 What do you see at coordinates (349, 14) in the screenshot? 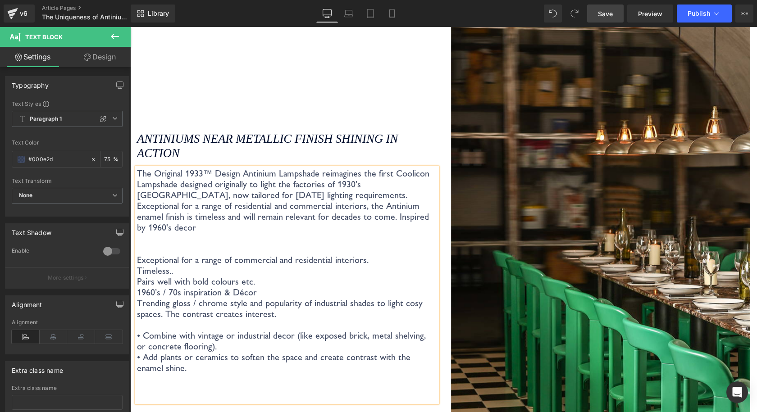
I see `a: Laptop` at bounding box center [349, 14].